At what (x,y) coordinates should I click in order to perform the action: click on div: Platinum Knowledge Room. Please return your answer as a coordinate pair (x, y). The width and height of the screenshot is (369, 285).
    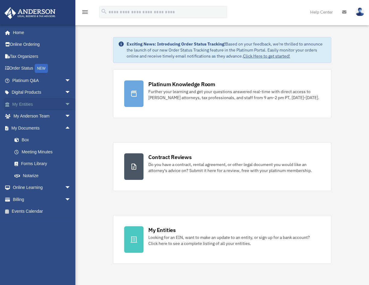
    Looking at the image, I should click on (182, 84).